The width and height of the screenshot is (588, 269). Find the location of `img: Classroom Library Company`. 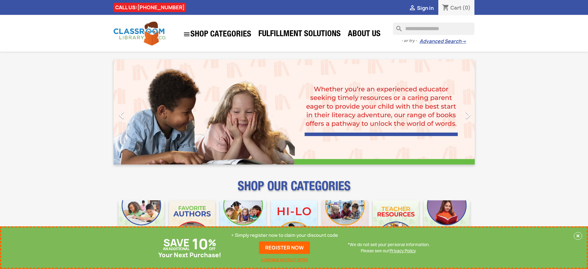

img: Classroom Library Company is located at coordinates (140, 33).